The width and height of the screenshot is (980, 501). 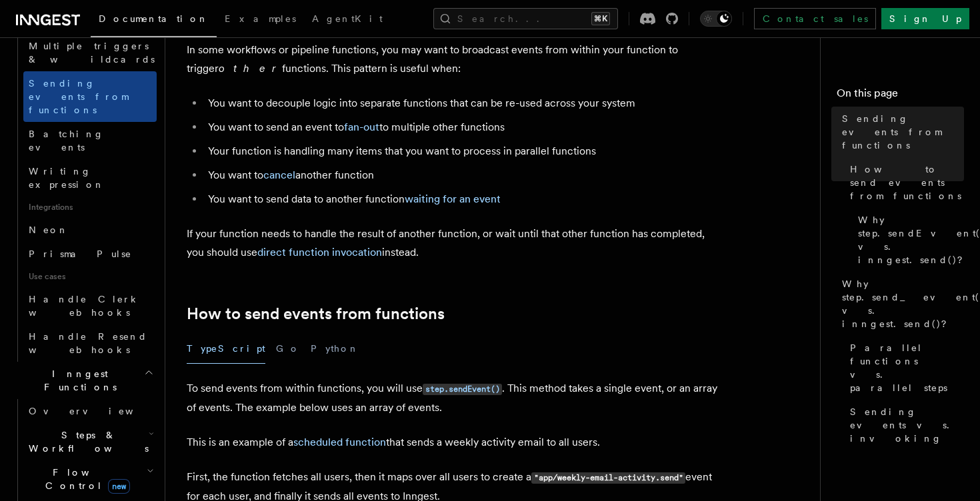 I want to click on span: Parallel functions vs. parallel steps, so click(x=907, y=368).